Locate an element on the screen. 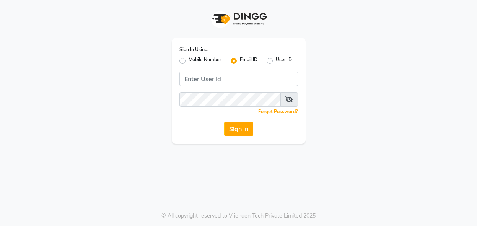 This screenshot has height=226, width=477. label: Email ID is located at coordinates (248, 61).